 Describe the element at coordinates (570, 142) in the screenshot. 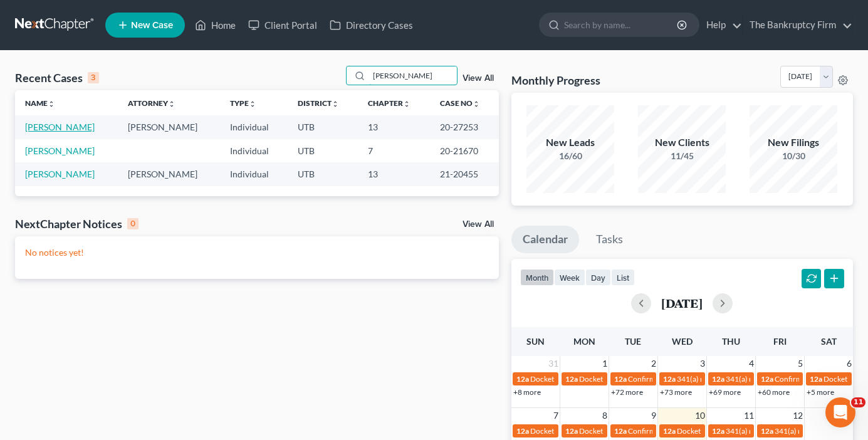

I see `div: New Leads` at that location.